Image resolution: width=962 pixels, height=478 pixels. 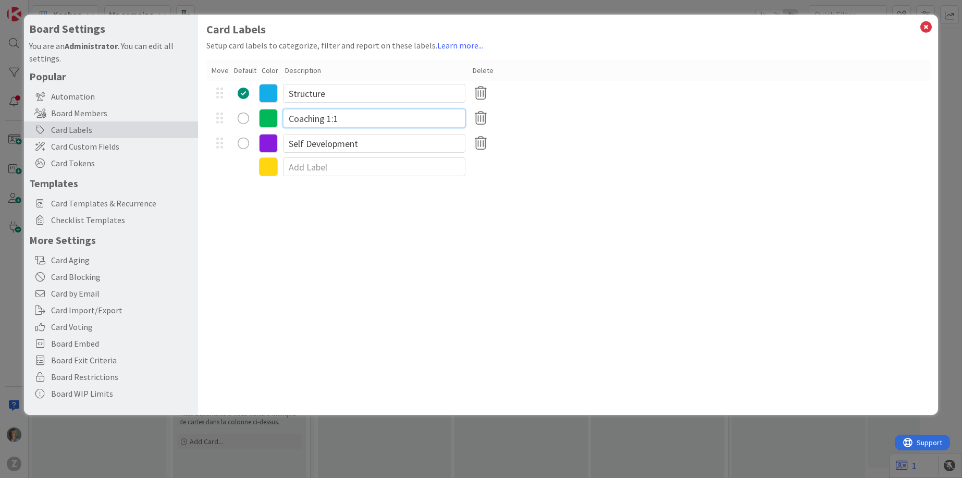 I want to click on h5: Popular, so click(x=111, y=76).